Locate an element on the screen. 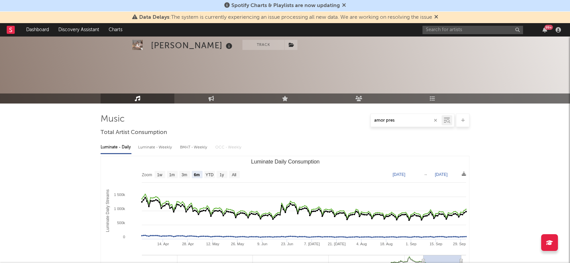 The image size is (570, 263). span: Total Artist Consumption is located at coordinates (134, 133).